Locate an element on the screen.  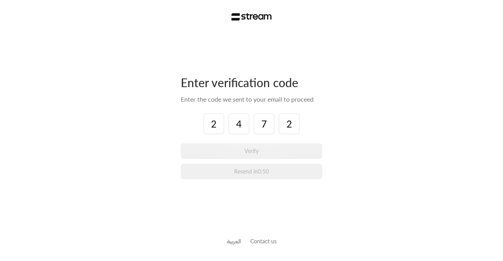
div: Enter the code we sent to your email to proceed is located at coordinates (251, 99).